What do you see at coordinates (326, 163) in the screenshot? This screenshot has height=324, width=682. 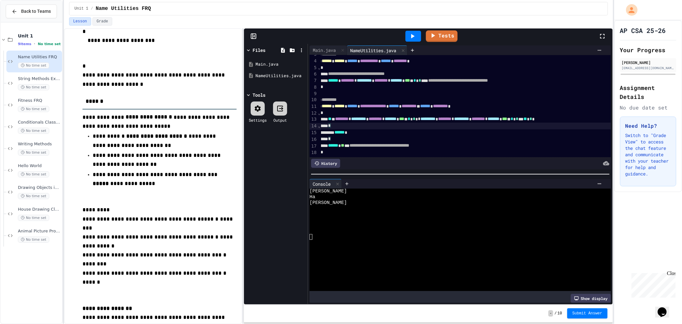 I see `div: History` at bounding box center [326, 163].